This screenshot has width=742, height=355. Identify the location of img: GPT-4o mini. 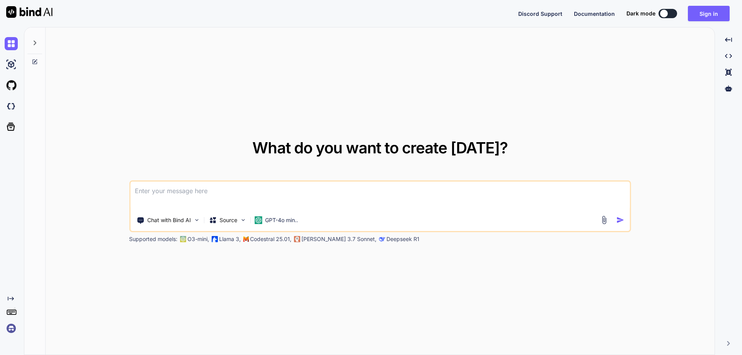
(258, 220).